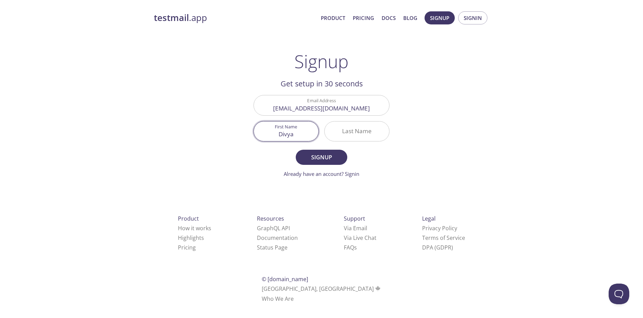 This screenshot has height=318, width=643. Describe the element at coordinates (473, 18) in the screenshot. I see `button: Signin` at that location.